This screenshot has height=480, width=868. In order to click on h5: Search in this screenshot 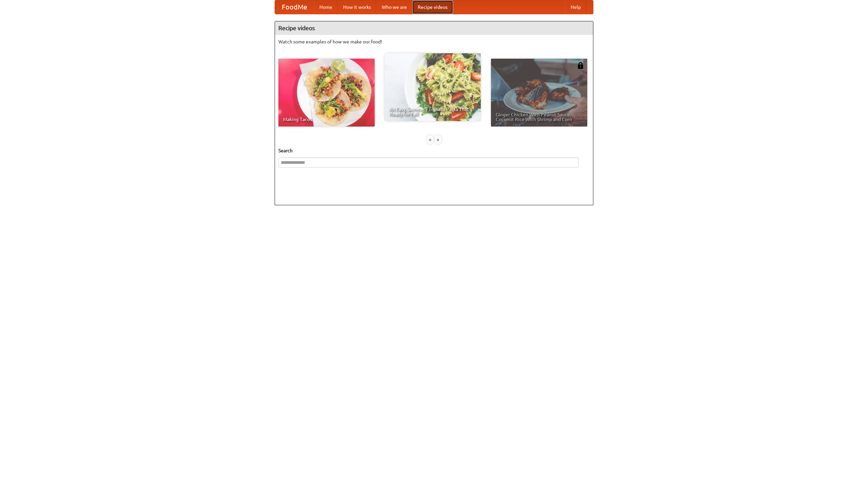, I will do `click(434, 150)`.